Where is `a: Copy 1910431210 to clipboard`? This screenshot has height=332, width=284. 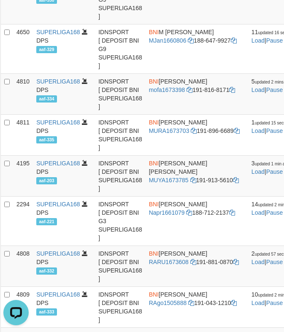
a: Copy 1910431210 to clipboard is located at coordinates (233, 303).